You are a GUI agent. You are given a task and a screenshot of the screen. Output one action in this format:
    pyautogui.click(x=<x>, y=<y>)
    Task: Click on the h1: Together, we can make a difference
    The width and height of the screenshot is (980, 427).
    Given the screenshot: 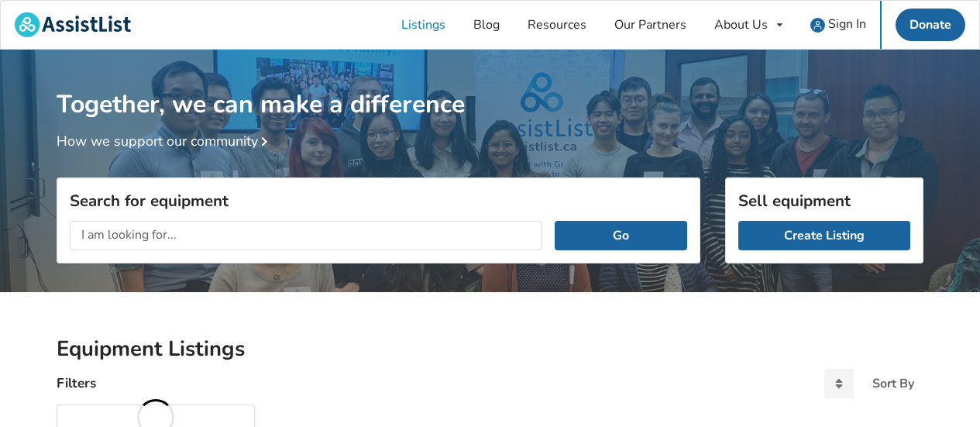 What is the action you would take?
    pyautogui.click(x=490, y=84)
    